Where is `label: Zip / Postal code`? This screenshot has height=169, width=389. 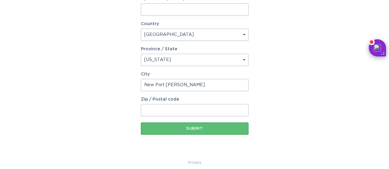
label: Zip / Postal code is located at coordinates (195, 100).